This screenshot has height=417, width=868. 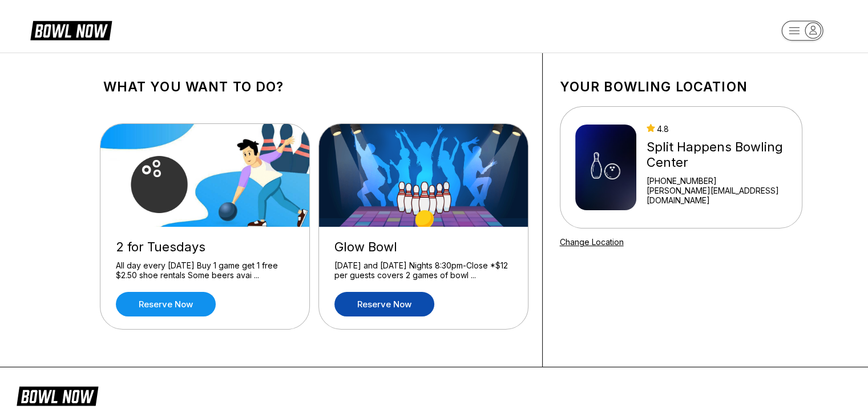 I want to click on div: 4.8, so click(x=716, y=129).